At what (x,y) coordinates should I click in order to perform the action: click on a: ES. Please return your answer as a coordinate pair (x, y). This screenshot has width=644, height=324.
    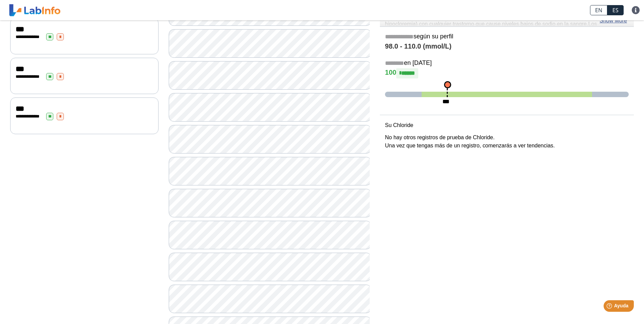
    Looking at the image, I should click on (616, 11).